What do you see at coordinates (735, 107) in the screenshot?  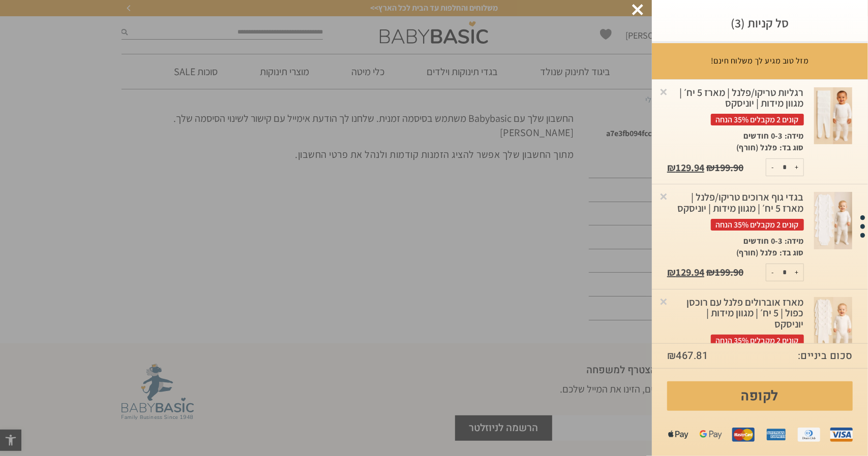 I see `div: רגליות טריקו/פלנל | מארז 5 יח׳ | מגוון מידות | יוניסקס` at bounding box center [735, 107].